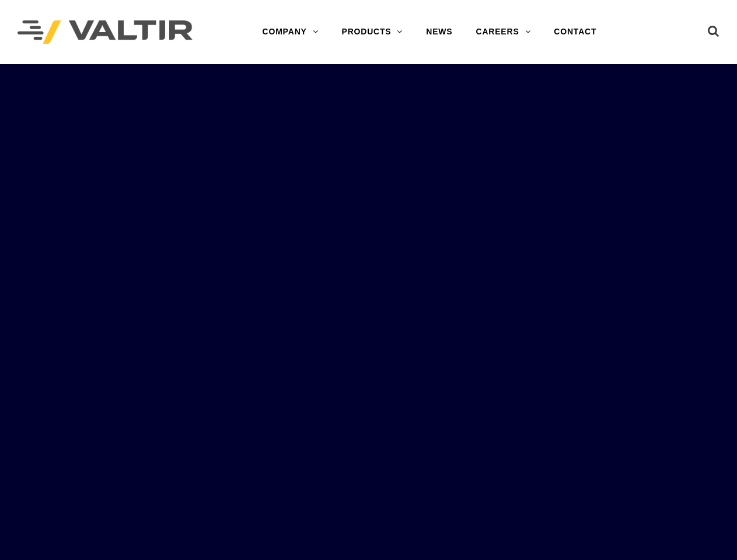  Describe the element at coordinates (290, 32) in the screenshot. I see `a: COMPANY` at that location.